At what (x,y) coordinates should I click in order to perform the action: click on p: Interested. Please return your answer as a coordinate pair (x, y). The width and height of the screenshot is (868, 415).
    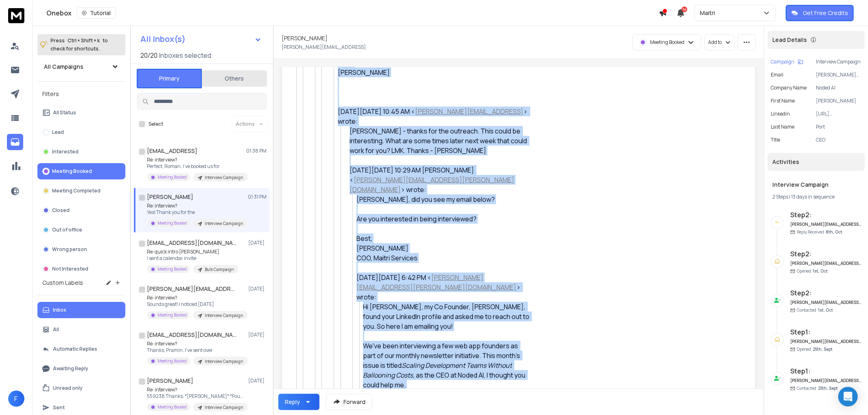
    Looking at the image, I should click on (65, 151).